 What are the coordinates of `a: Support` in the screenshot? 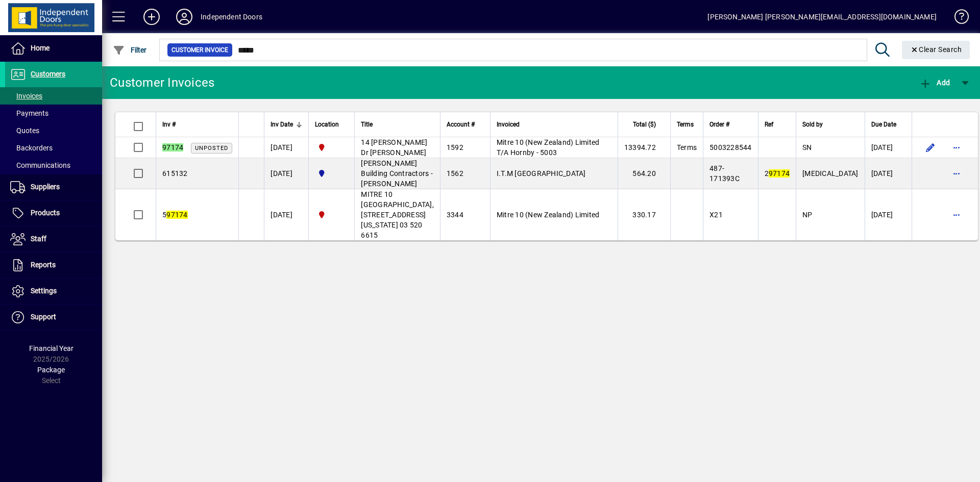 It's located at (53, 317).